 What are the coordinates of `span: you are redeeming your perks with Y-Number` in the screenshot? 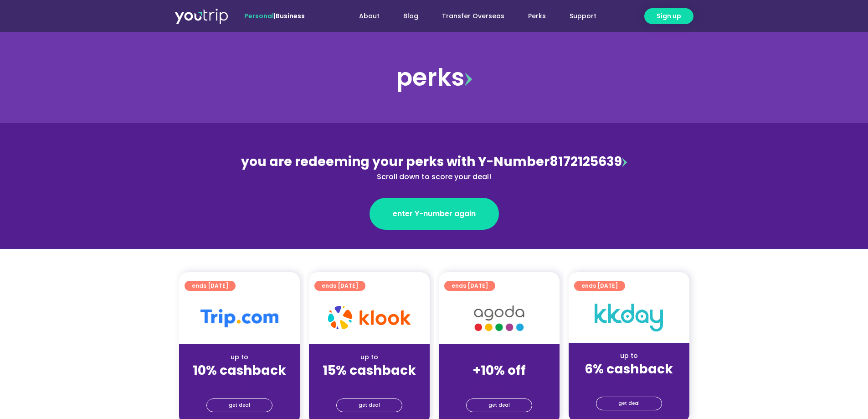 It's located at (395, 161).